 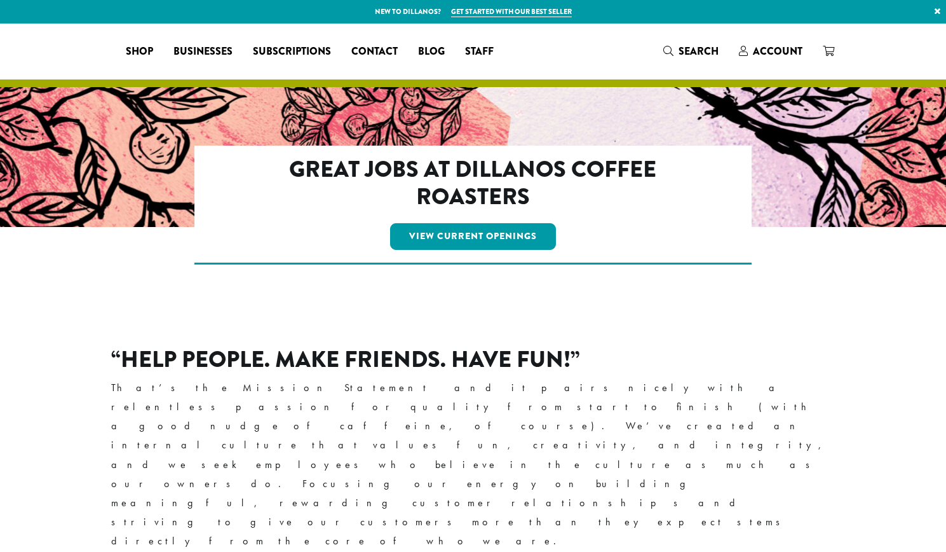 I want to click on span: Staff, so click(x=479, y=51).